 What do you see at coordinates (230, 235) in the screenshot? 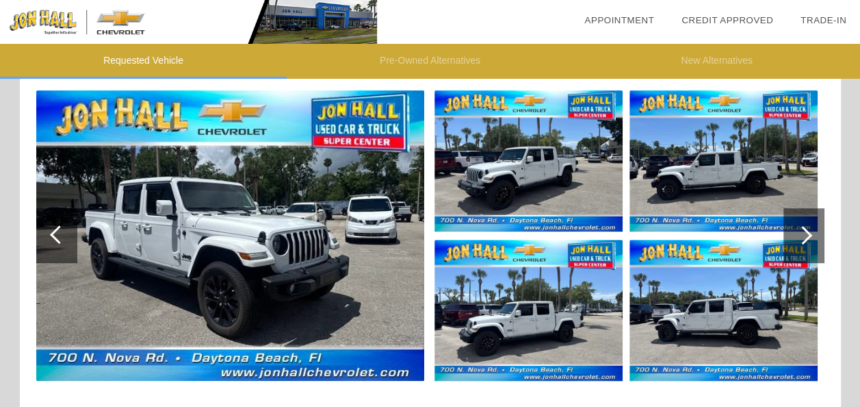
I see `img: 1.jpg` at bounding box center [230, 235].